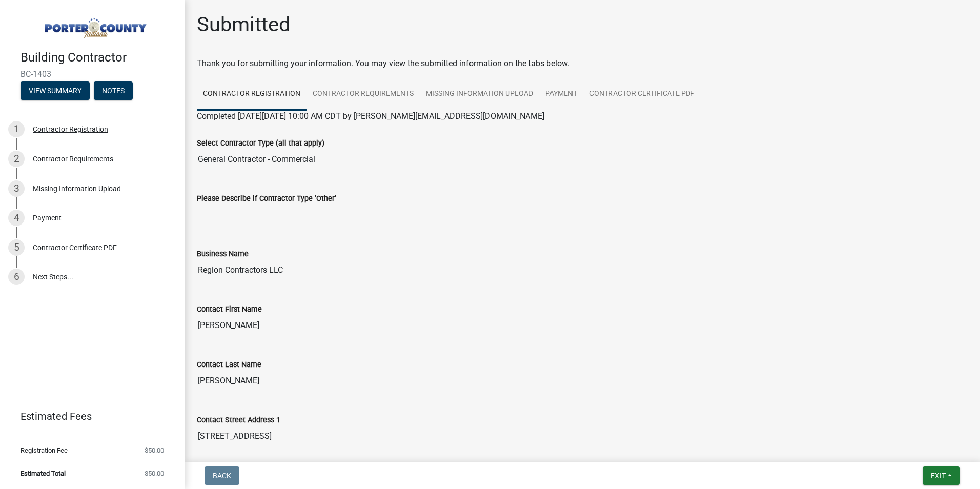  I want to click on div: 3, so click(16, 189).